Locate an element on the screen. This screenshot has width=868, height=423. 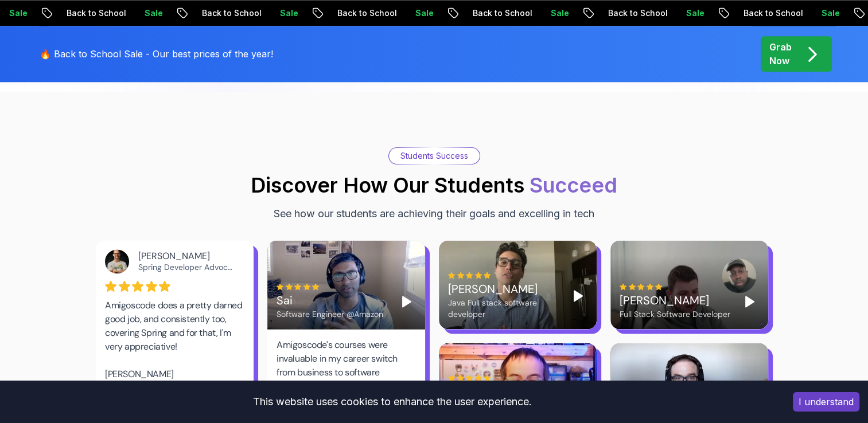
div: Full Stack Software Developer is located at coordinates (675, 314).